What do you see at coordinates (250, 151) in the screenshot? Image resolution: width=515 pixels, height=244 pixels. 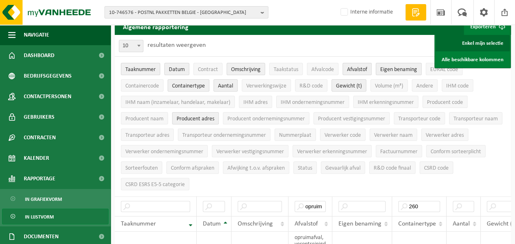 I see `span: Verwerker vestigingsnummer` at bounding box center [250, 151].